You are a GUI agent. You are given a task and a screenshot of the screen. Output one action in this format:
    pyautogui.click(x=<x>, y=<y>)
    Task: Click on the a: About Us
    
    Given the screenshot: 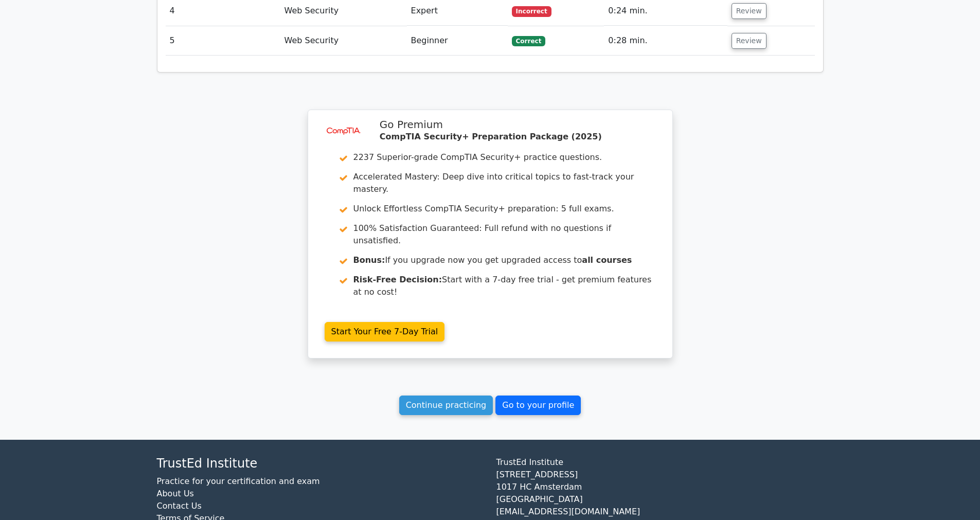 What is the action you would take?
    pyautogui.click(x=175, y=493)
    